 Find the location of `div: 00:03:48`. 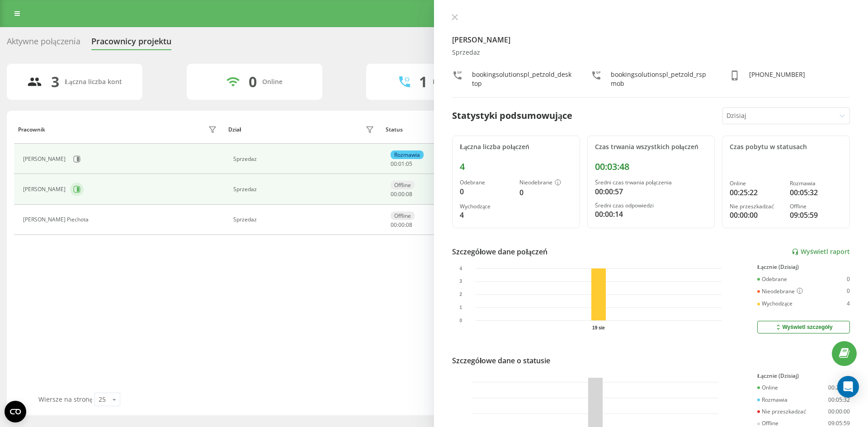

div: 00:03:48 is located at coordinates (651, 167).